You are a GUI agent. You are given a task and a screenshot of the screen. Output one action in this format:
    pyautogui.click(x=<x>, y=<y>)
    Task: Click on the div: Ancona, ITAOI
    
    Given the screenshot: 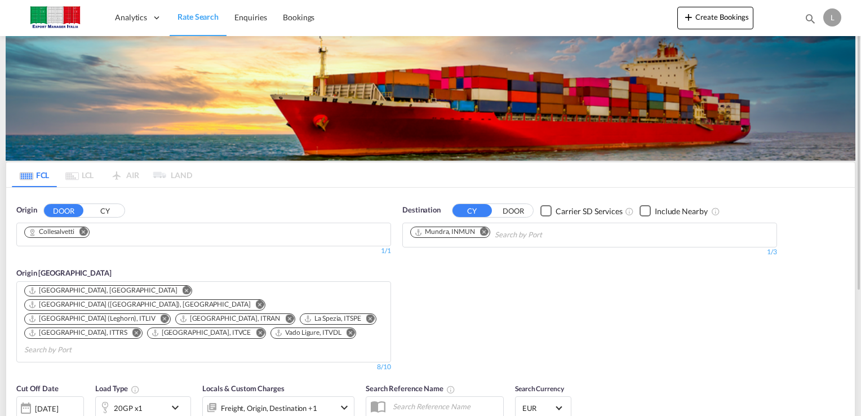 What is the action you would take?
    pyautogui.click(x=103, y=290)
    